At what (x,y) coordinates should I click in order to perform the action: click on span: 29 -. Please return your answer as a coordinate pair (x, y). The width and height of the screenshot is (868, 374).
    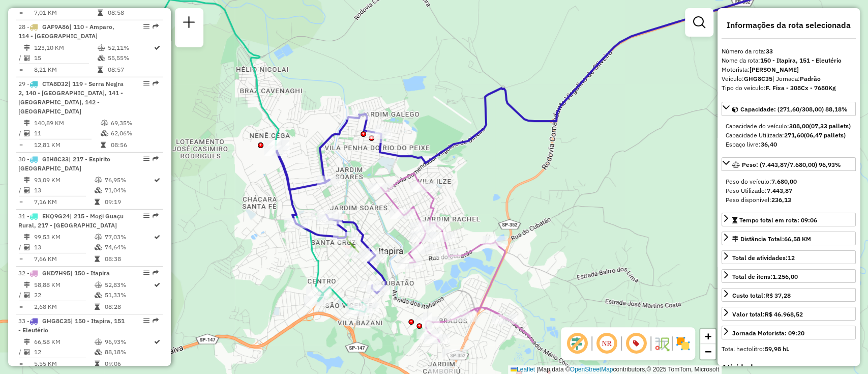
    Looking at the image, I should click on (71, 97).